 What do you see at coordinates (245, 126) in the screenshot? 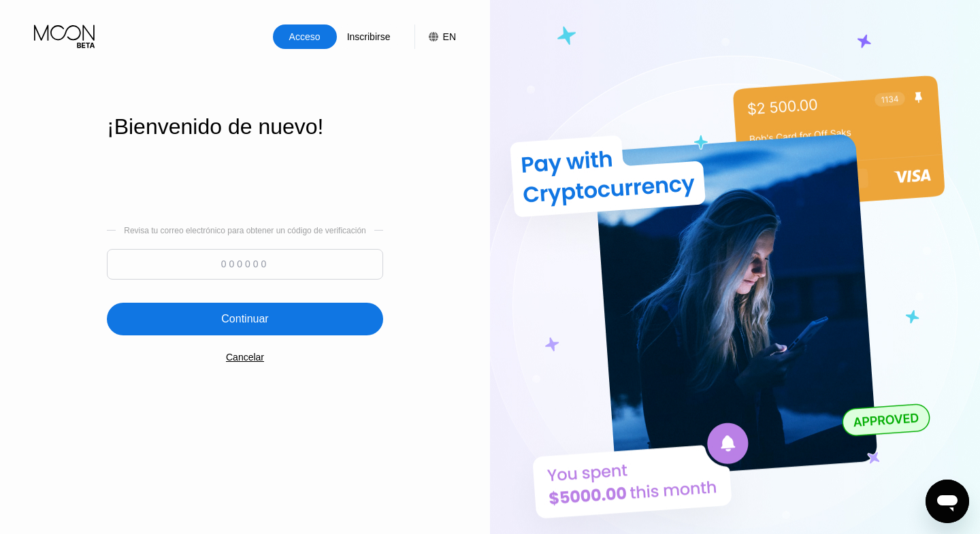
I see `div: ¡Bienvenido de nuevo!` at bounding box center [245, 126].